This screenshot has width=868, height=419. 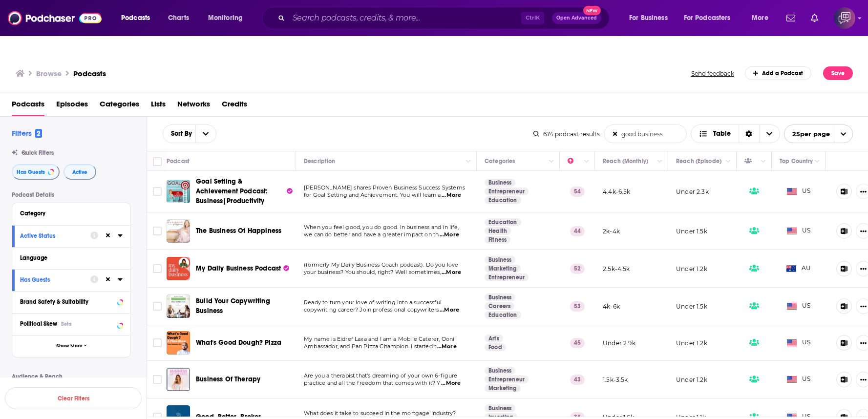 I want to click on p: 52, so click(x=577, y=268).